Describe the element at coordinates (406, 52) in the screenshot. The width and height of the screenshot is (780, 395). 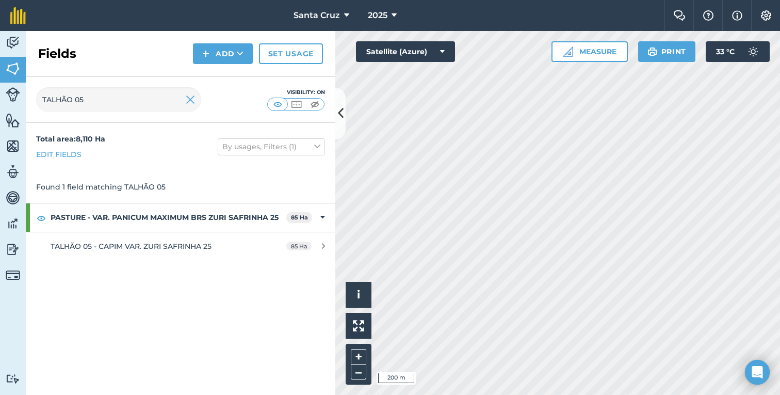
I see `button: Satellite (Azure)` at that location.